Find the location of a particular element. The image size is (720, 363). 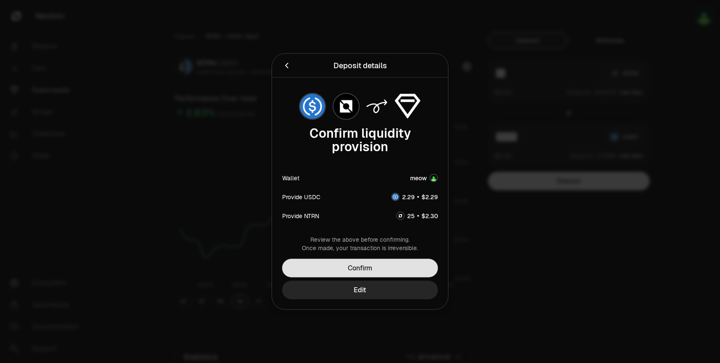

button: meow is located at coordinates (424, 178).